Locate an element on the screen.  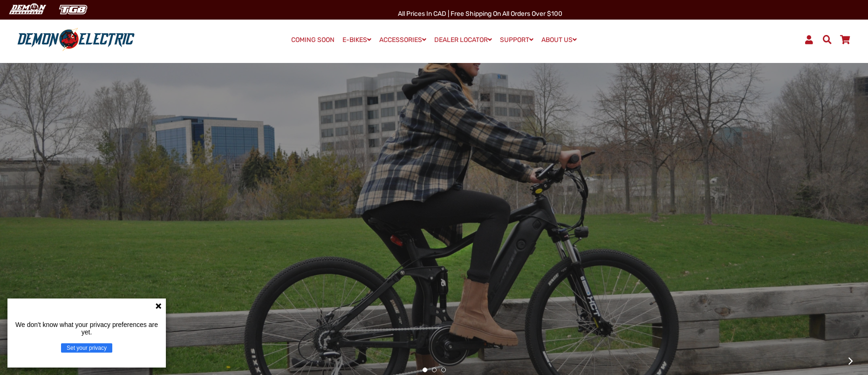
button: 1 of 3 is located at coordinates (425, 370).